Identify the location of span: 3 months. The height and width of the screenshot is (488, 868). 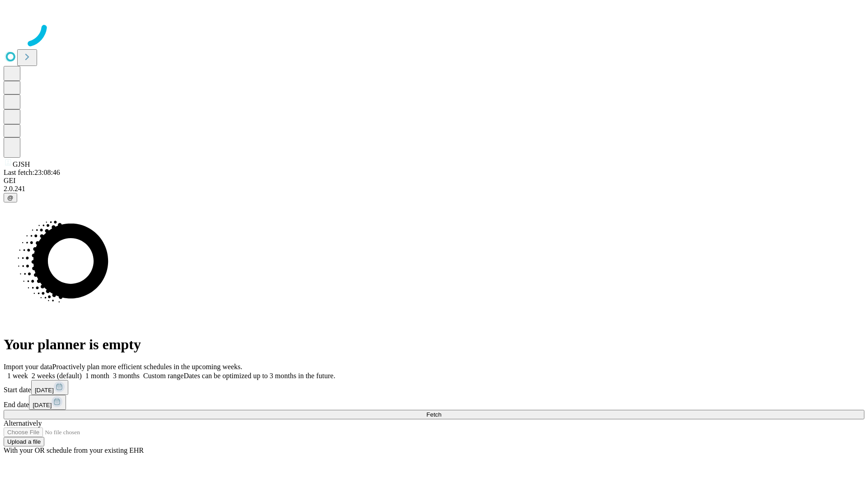
(126, 376).